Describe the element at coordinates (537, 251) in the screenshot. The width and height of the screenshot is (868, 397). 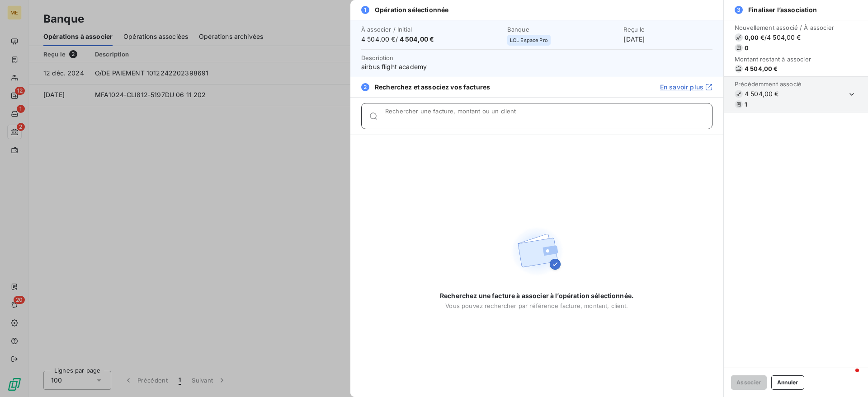
I see `img: Empty state` at that location.